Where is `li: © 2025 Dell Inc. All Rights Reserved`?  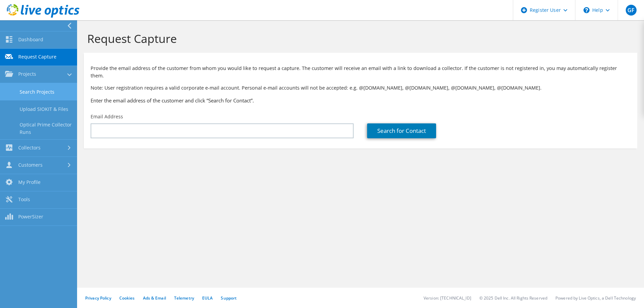 li: © 2025 Dell Inc. All Rights Reserved is located at coordinates (514, 298).